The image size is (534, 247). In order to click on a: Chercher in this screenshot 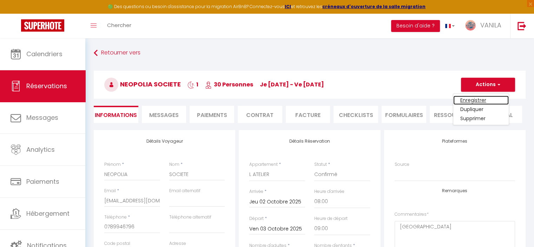, I will do `click(119, 26)`.